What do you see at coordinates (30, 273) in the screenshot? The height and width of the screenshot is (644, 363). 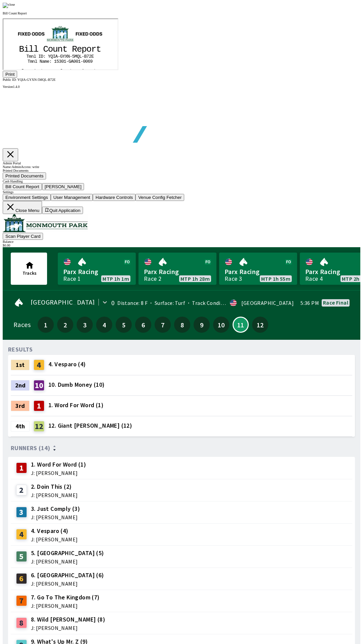 I see `span: Tracks` at bounding box center [30, 273].